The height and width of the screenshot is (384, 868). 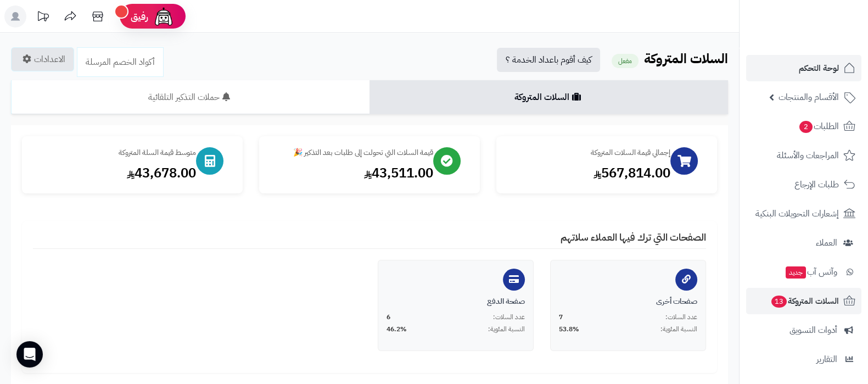 What do you see at coordinates (388, 317) in the screenshot?
I see `span: 6` at bounding box center [388, 317].